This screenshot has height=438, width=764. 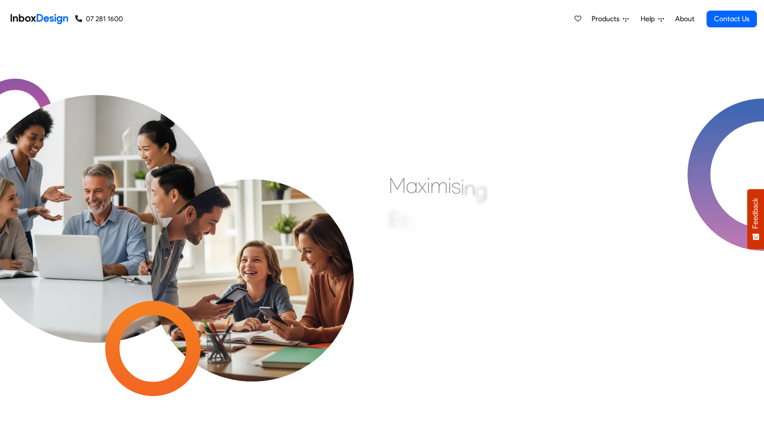 What do you see at coordinates (439, 186) in the screenshot?
I see `div: m` at bounding box center [439, 186].